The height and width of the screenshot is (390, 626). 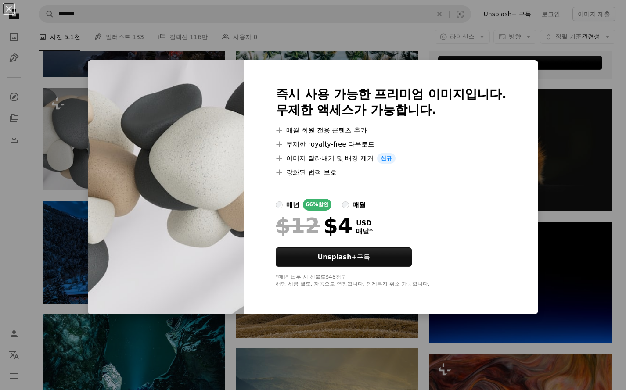 I want to click on div: 매월, so click(x=359, y=205).